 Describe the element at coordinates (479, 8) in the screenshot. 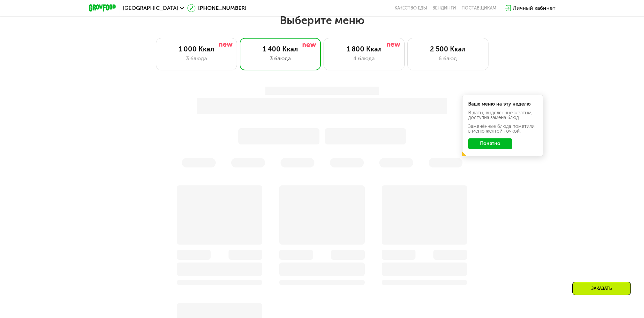

I see `div: поставщикам` at that location.